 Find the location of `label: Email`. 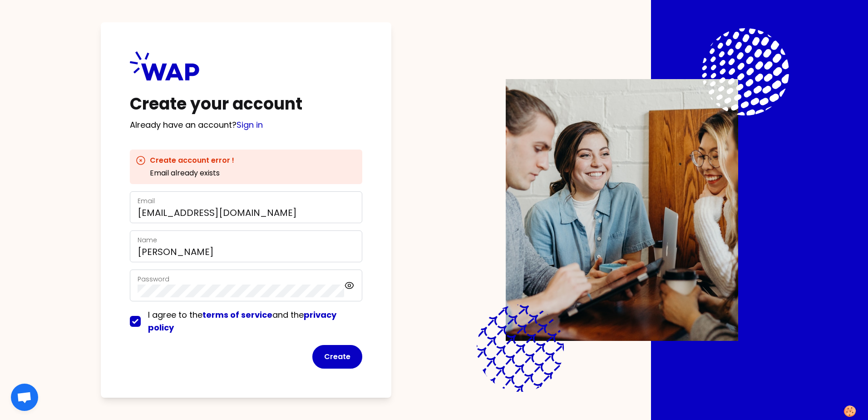

label: Email is located at coordinates (146, 201).